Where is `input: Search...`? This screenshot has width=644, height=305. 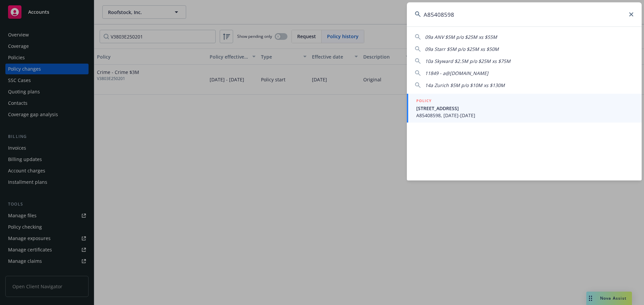 input: Search... is located at coordinates (524, 14).